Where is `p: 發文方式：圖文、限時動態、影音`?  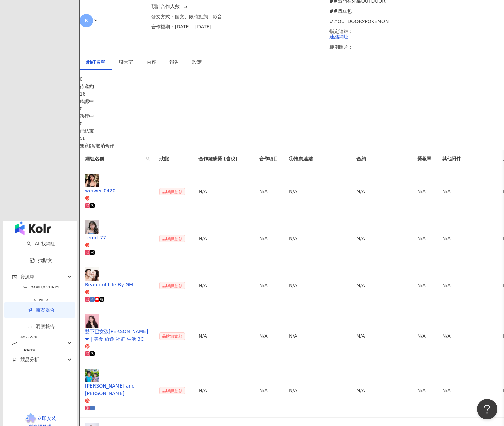 p: 發文方式：圖文、限時動態、影音 is located at coordinates (239, 16).